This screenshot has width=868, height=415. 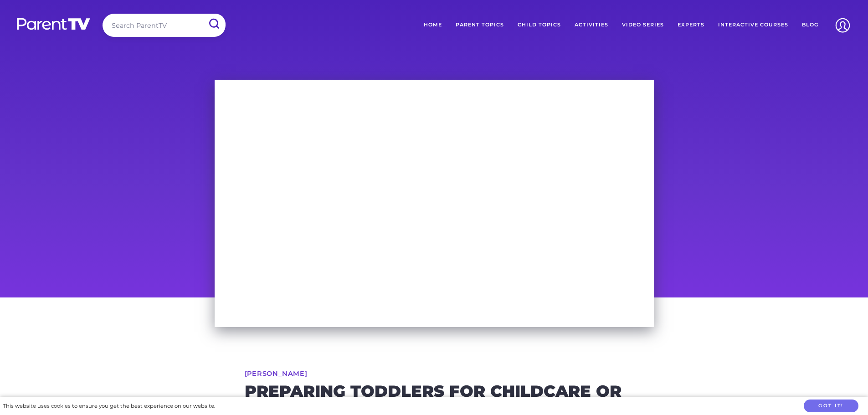 I want to click on a: Blog, so click(x=810, y=25).